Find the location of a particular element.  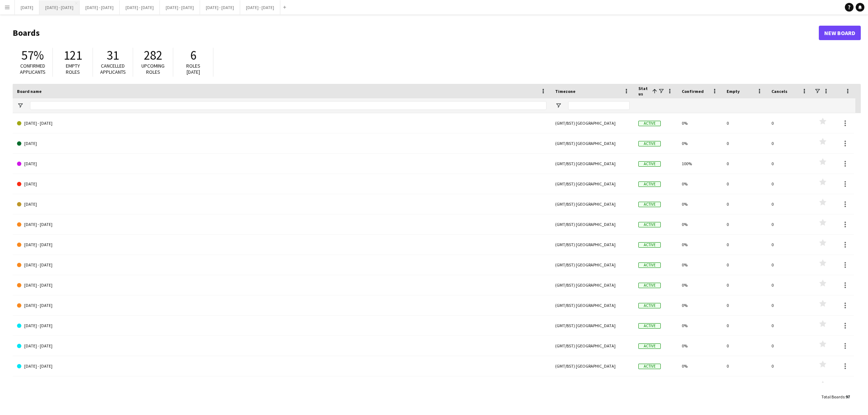

span: 121 is located at coordinates (73, 55).